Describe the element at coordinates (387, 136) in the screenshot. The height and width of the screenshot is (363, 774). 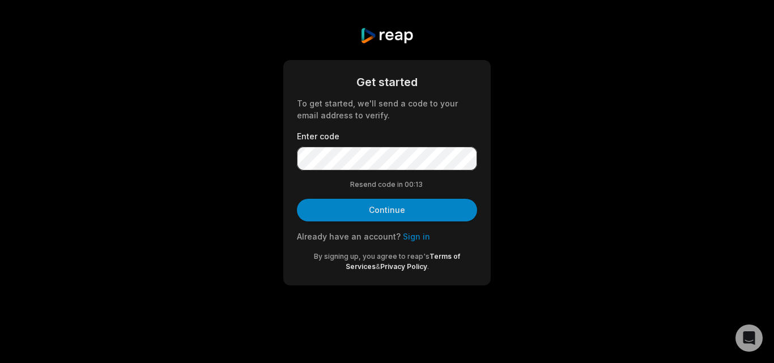
I see `label: Enter code` at that location.